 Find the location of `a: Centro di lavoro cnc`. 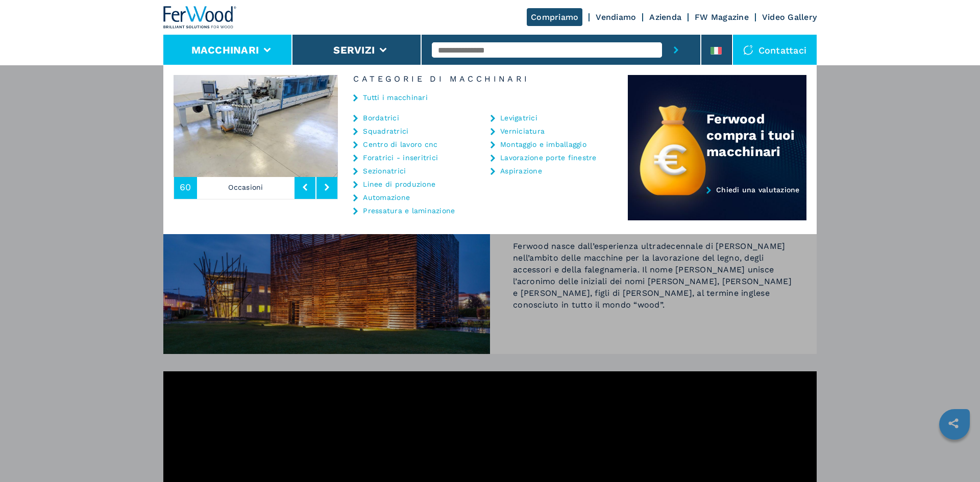

a: Centro di lavoro cnc is located at coordinates (400, 145).